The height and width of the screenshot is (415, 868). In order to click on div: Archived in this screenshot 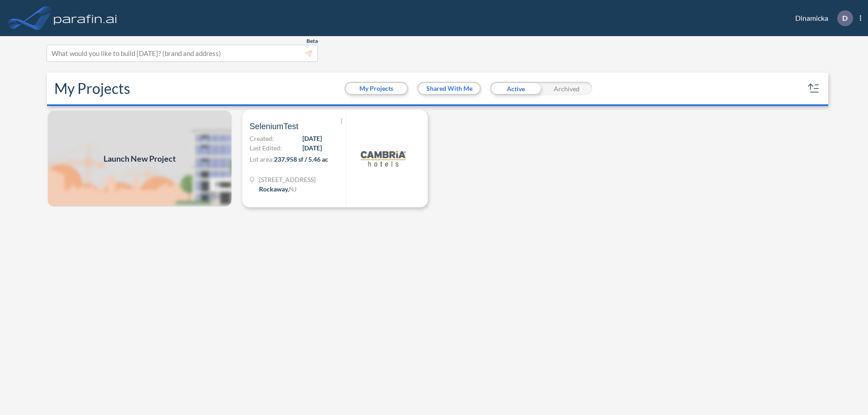, I will do `click(566, 89)`.